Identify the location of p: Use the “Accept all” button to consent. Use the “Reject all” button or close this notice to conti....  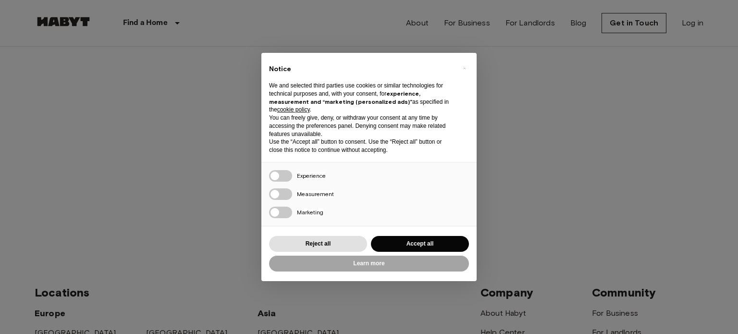
(362, 146).